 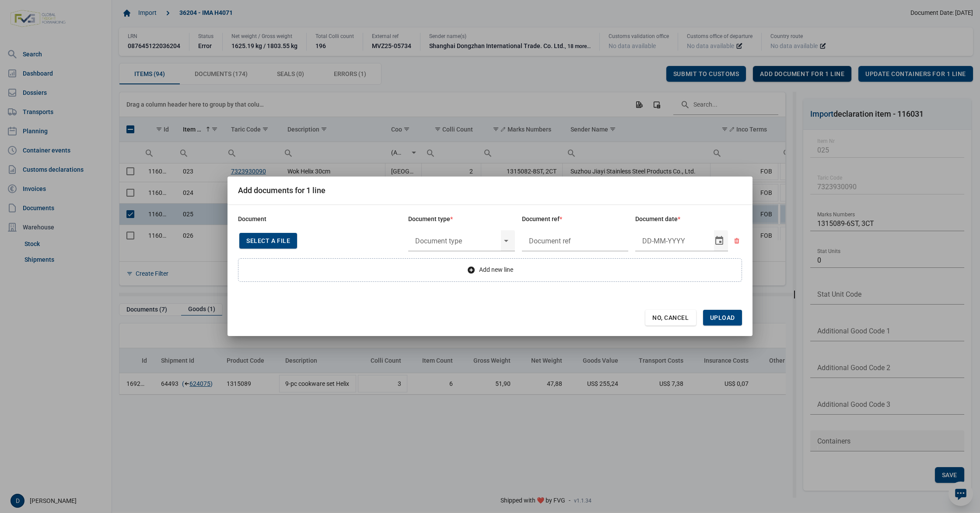 What do you see at coordinates (671, 318) in the screenshot?
I see `span: No, Cancel` at bounding box center [671, 318].